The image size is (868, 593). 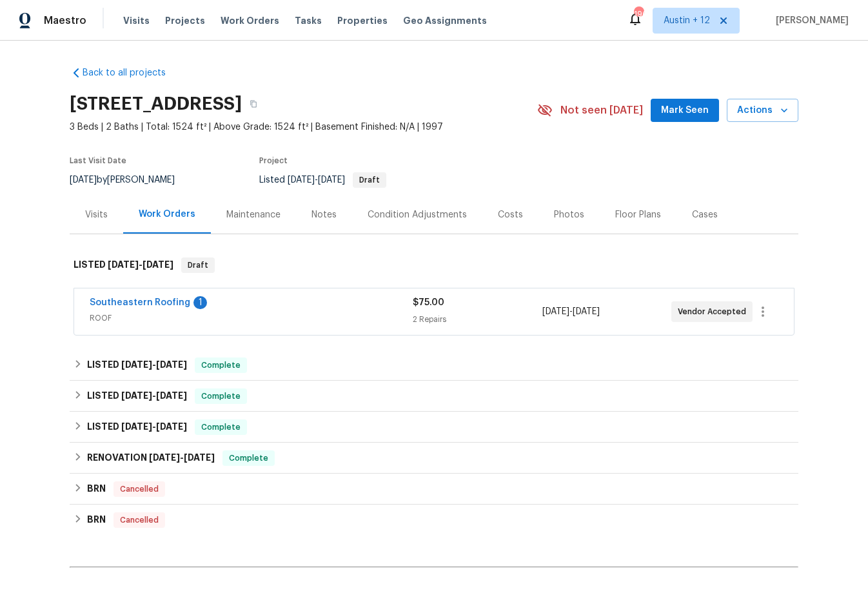 What do you see at coordinates (445, 20) in the screenshot?
I see `span: Geo Assignments` at bounding box center [445, 20].